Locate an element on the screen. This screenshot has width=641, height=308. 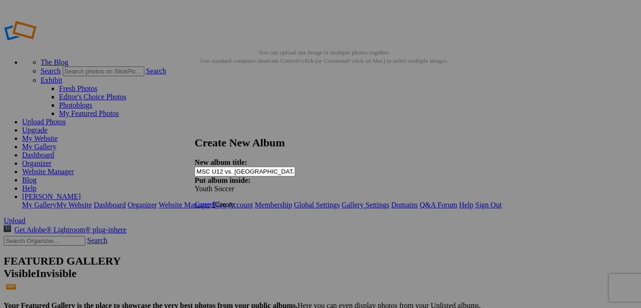
span: Create is located at coordinates (225, 204).